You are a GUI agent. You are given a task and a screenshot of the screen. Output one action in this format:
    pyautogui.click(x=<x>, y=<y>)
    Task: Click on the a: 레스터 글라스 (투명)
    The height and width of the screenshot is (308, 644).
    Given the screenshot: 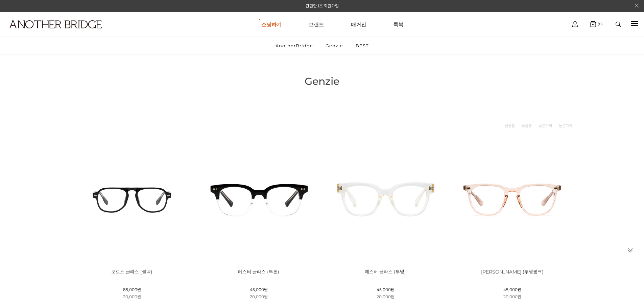 What is the action you would take?
    pyautogui.click(x=385, y=272)
    